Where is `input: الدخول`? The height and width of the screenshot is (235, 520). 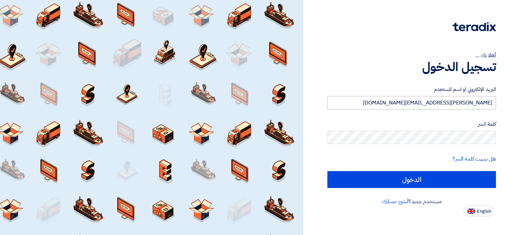 input: الدخول is located at coordinates (412, 180).